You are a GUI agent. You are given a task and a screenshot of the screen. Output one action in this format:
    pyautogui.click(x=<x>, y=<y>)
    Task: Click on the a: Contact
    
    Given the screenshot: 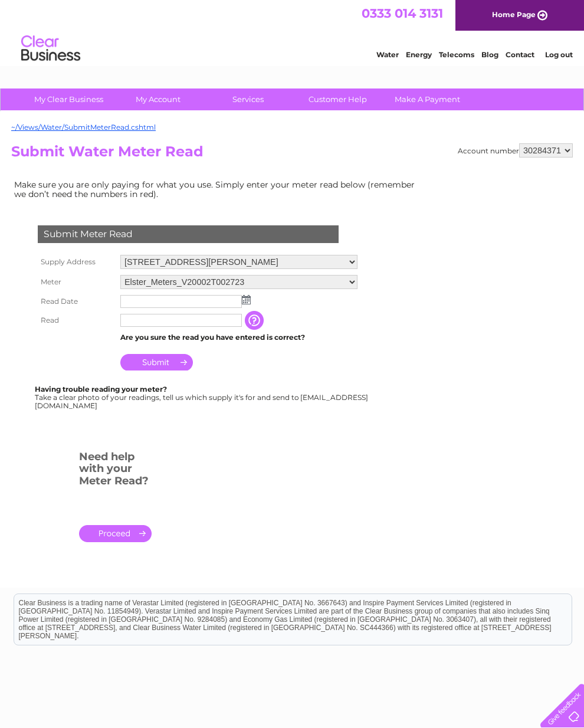 What is the action you would take?
    pyautogui.click(x=519, y=54)
    